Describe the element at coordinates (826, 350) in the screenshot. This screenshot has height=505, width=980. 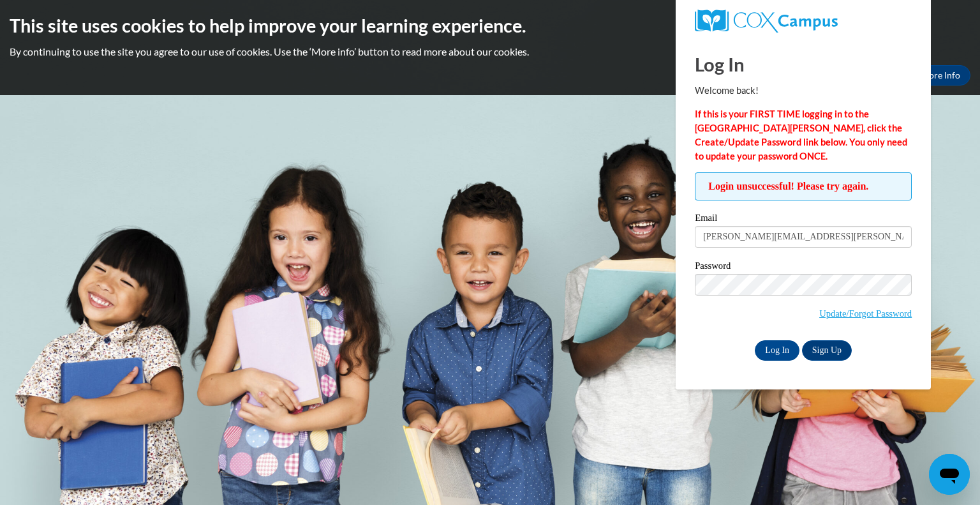
I see `a: Sign Up` at that location.